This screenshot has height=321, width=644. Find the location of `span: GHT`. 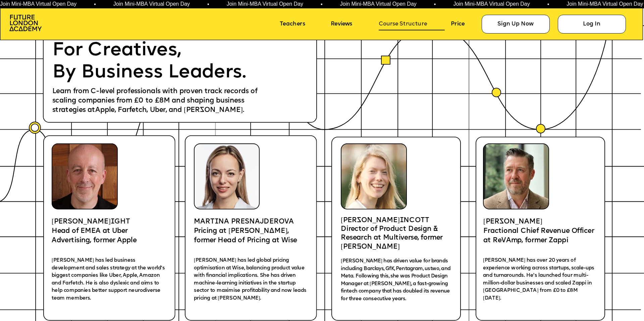

span: GHT is located at coordinates (122, 222).